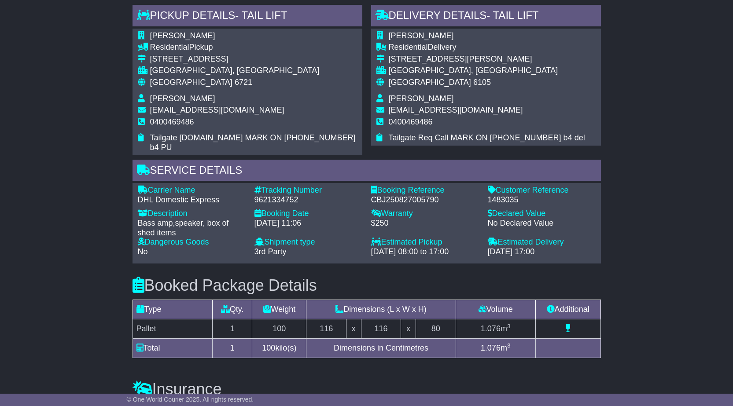 The height and width of the screenshot is (406, 733). Describe the element at coordinates (541, 214) in the screenshot. I see `div: Declared Value` at that location.